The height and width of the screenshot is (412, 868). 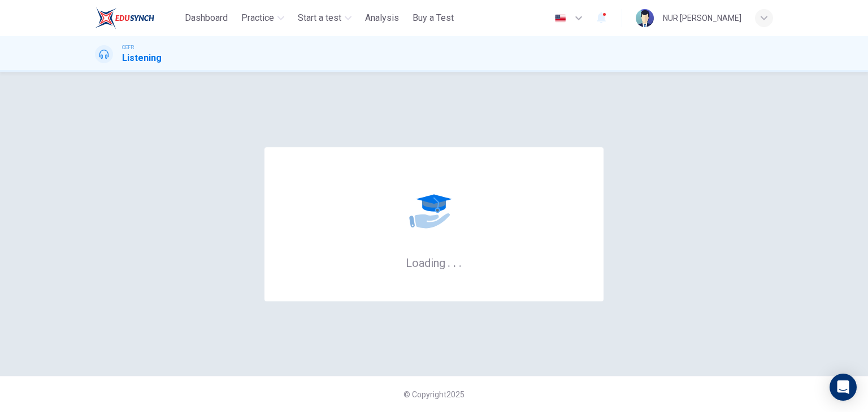 What do you see at coordinates (382, 18) in the screenshot?
I see `span: Analysis` at bounding box center [382, 18].